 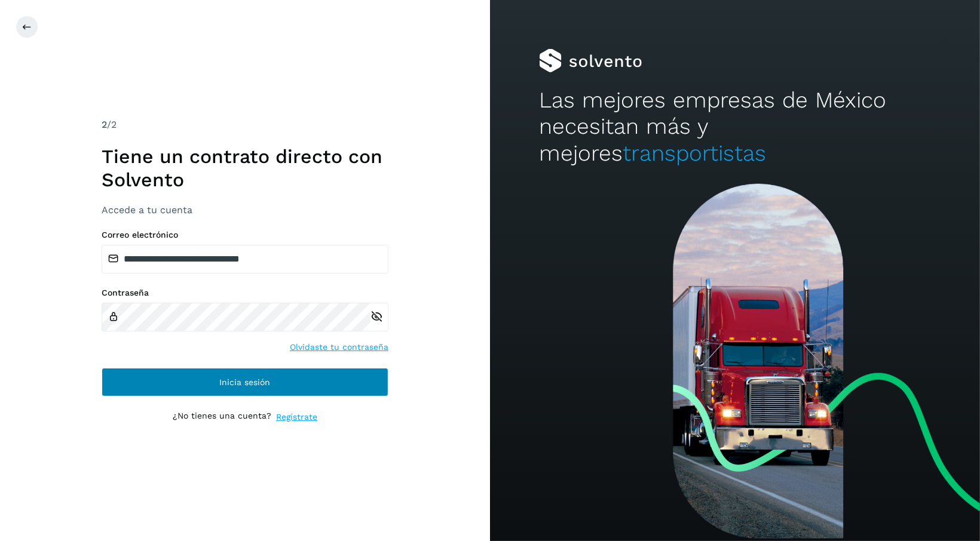 I want to click on h2: Las mejores empresas de México necesitan más y mejores, so click(x=735, y=127).